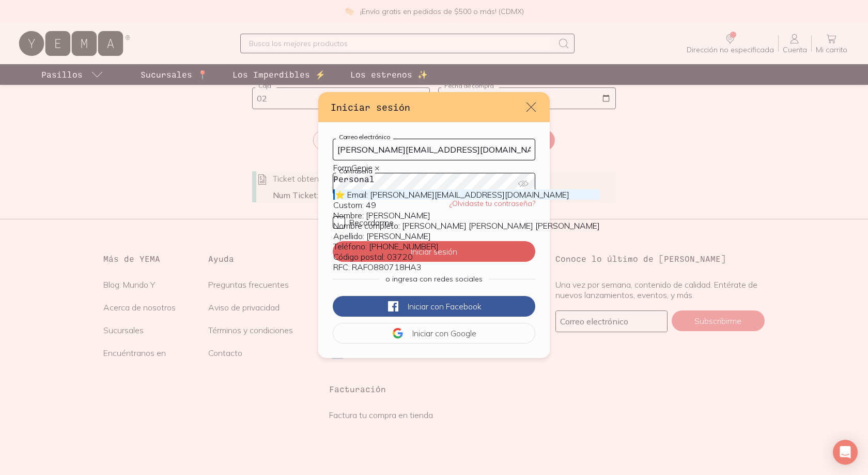 This screenshot has width=868, height=475. What do you see at coordinates (434, 225) in the screenshot?
I see `div: default` at bounding box center [434, 225].